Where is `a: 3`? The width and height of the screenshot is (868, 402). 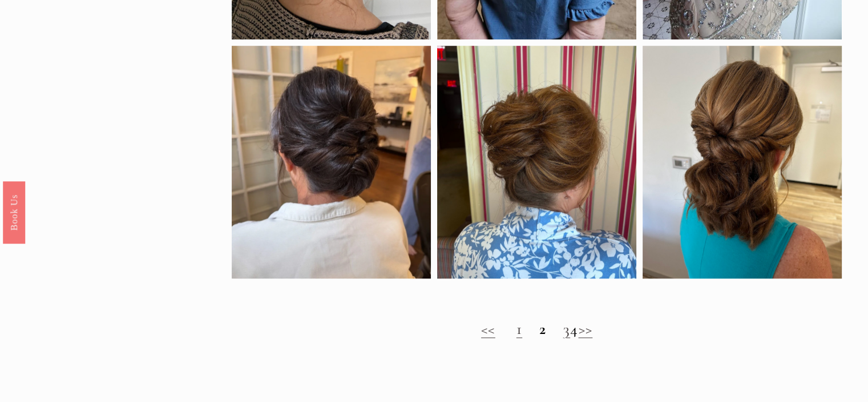
a: 3 is located at coordinates (567, 328).